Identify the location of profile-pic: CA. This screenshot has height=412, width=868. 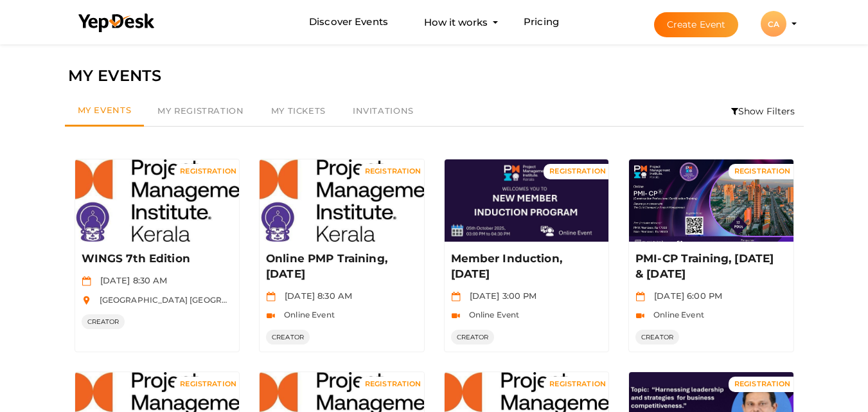
(774, 24).